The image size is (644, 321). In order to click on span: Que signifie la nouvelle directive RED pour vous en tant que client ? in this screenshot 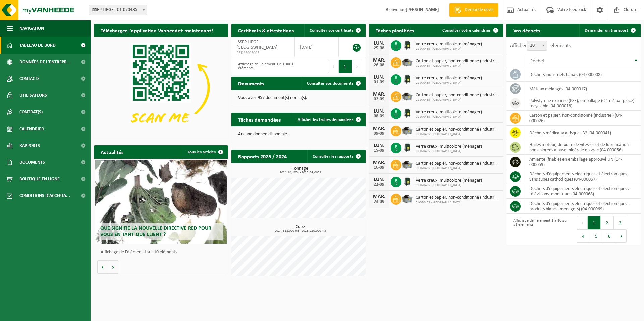, I will do `click(156, 232)`.